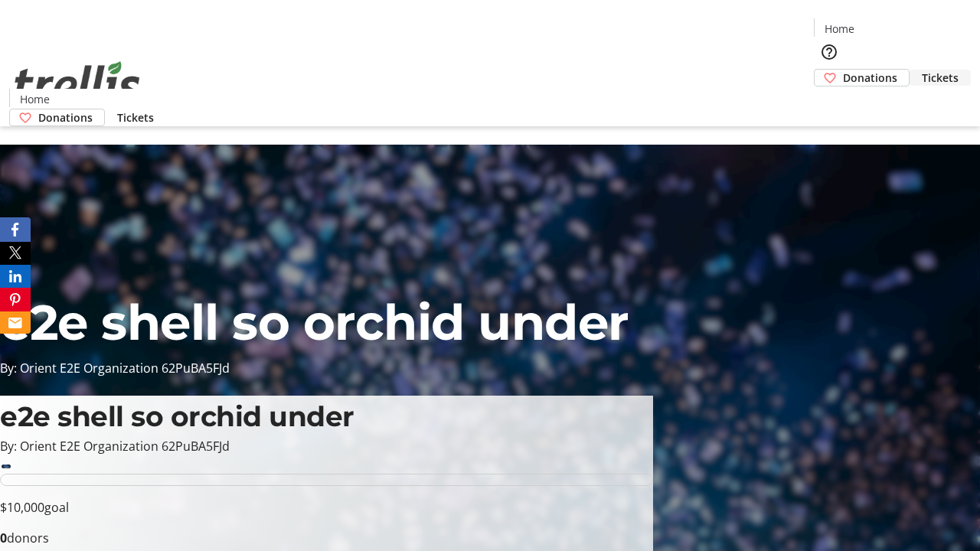  I want to click on button: Help, so click(829, 52).